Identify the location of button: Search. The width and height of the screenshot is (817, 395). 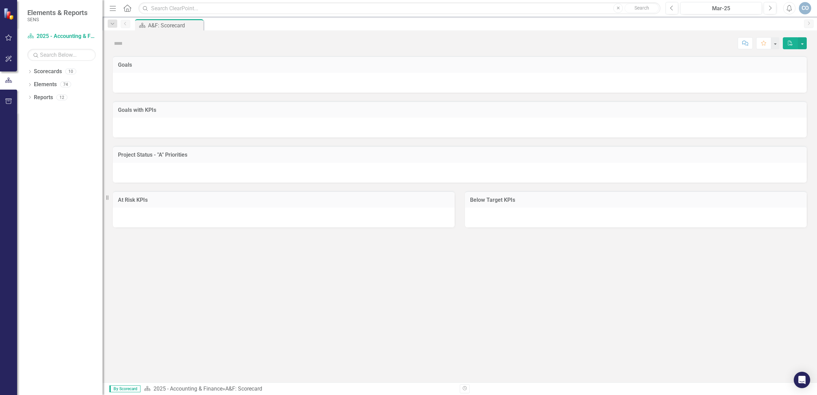
(641, 8).